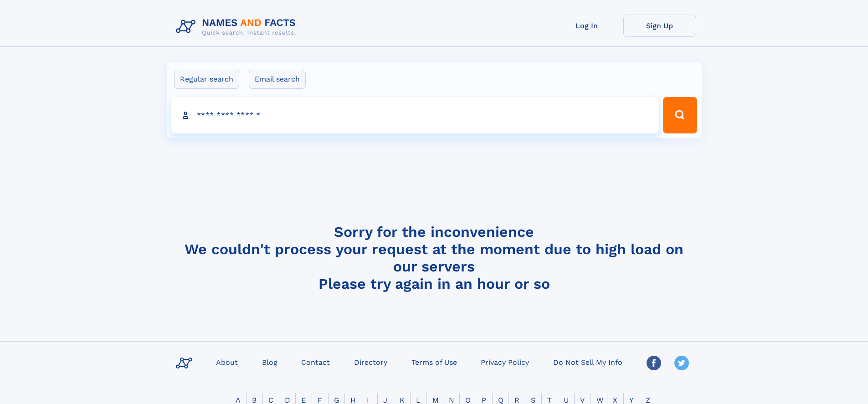  What do you see at coordinates (587, 26) in the screenshot?
I see `a: Log In` at bounding box center [587, 26].